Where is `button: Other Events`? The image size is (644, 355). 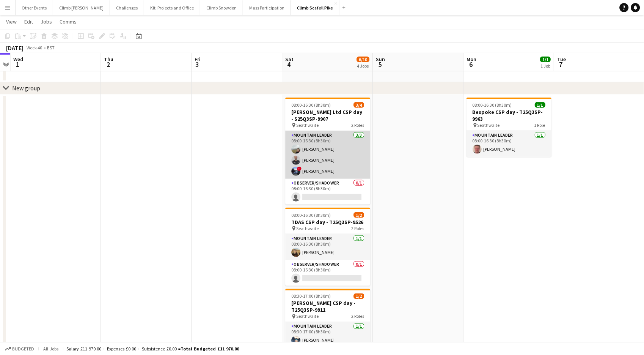 button: Other Events is located at coordinates (34, 8).